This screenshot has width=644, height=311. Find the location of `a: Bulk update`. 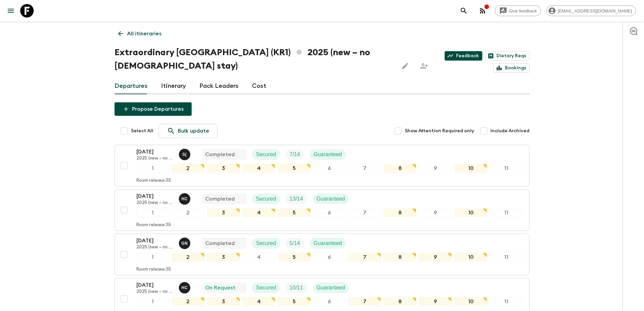

a: Bulk update is located at coordinates (188, 131).